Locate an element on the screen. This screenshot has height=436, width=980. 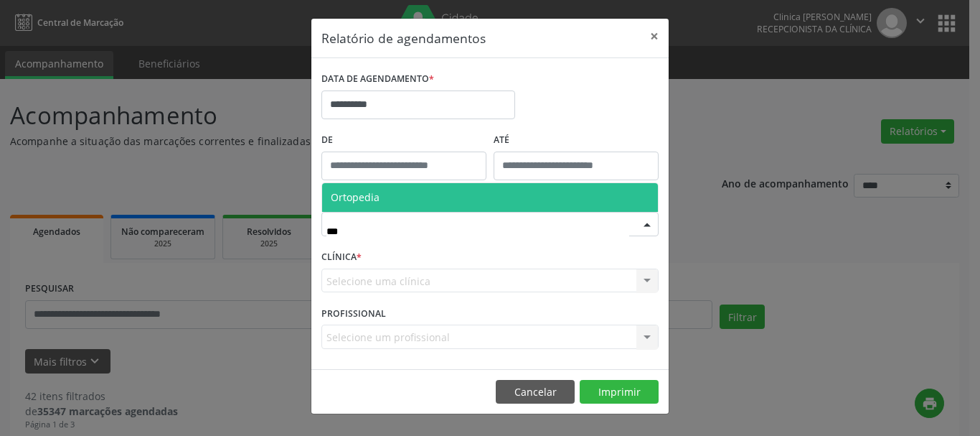
h5: Relatório de agendamentos is located at coordinates (403, 38).